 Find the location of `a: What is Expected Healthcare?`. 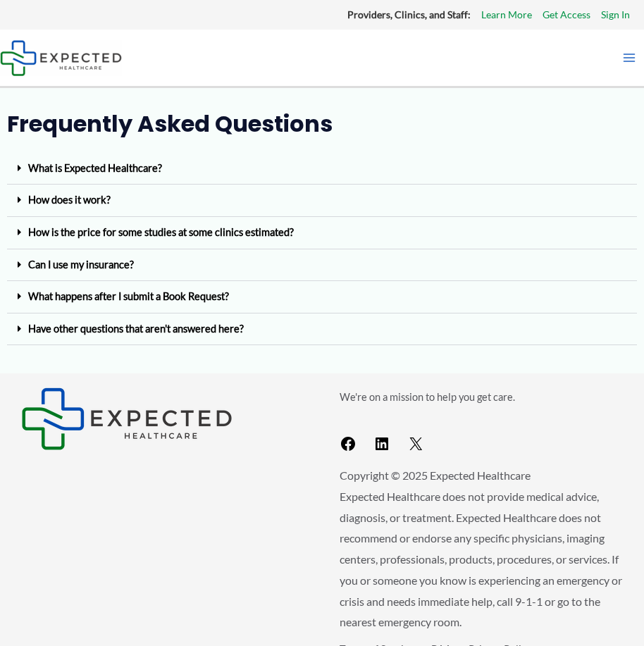

a: What is Expected Healthcare? is located at coordinates (95, 168).